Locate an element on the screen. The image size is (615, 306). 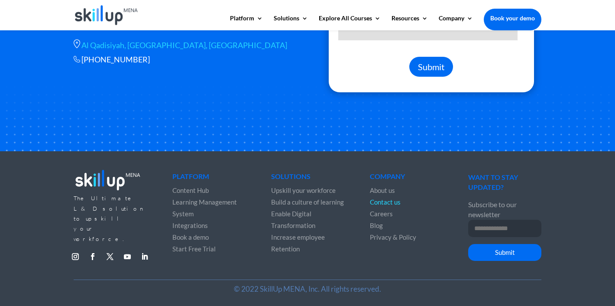
span: Submit is located at coordinates (431, 67).